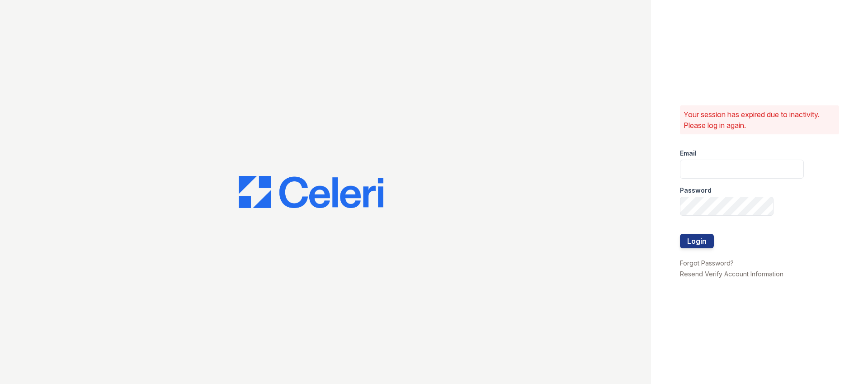 The width and height of the screenshot is (868, 384). I want to click on a: Resend Verify Account Information, so click(731, 274).